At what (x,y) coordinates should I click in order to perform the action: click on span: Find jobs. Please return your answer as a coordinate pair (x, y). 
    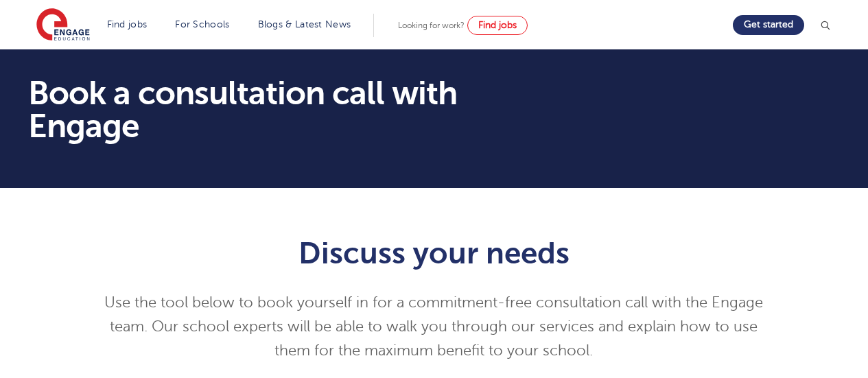
    Looking at the image, I should click on (498, 25).